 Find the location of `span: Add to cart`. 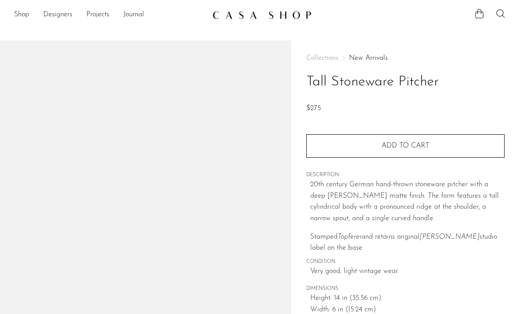

span: Add to cart is located at coordinates (406, 146).